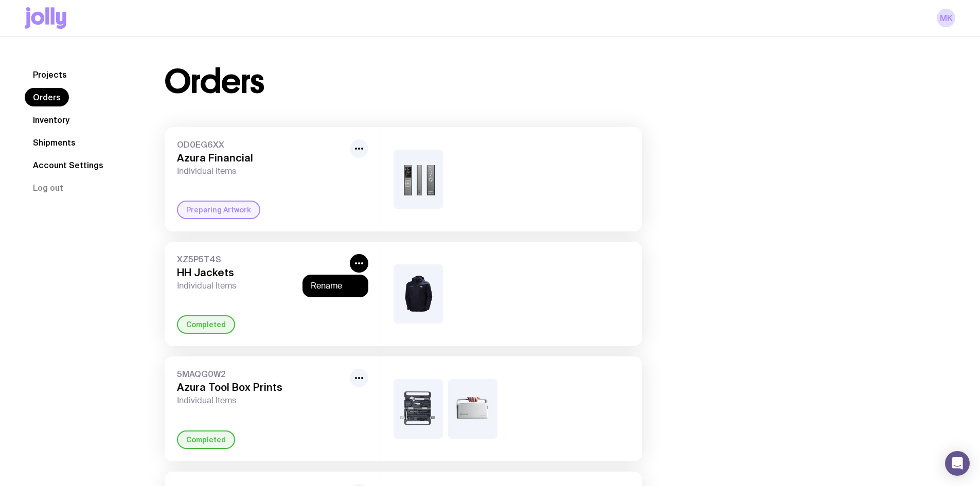  I want to click on span: 5MAQG0W2, so click(261, 374).